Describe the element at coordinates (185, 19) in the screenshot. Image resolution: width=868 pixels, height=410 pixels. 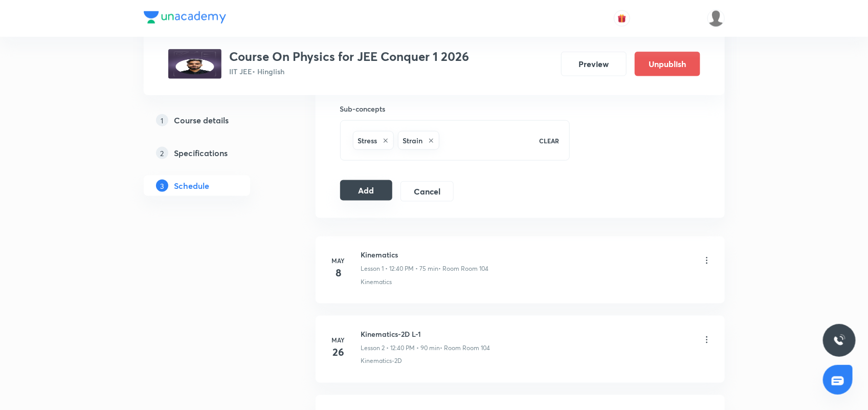
I see `a: Company Logo` at that location.